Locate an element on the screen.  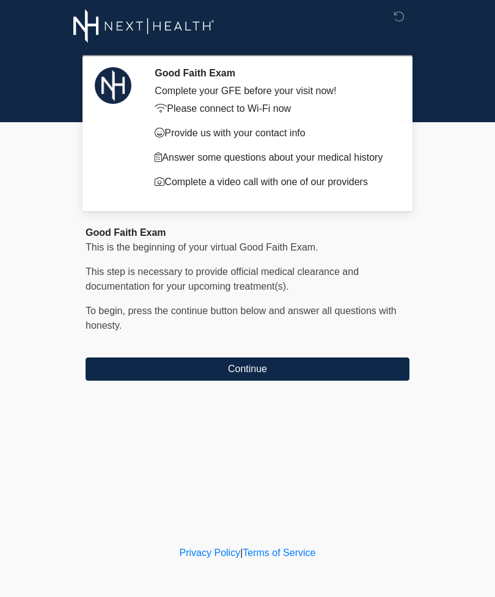
p: Provide us with your contact info is located at coordinates (272, 133).